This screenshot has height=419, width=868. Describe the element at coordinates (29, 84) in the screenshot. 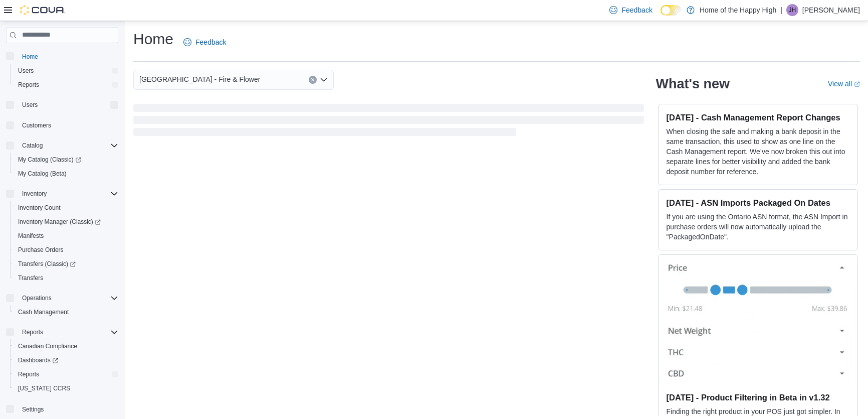

I see `a: Reports` at that location.